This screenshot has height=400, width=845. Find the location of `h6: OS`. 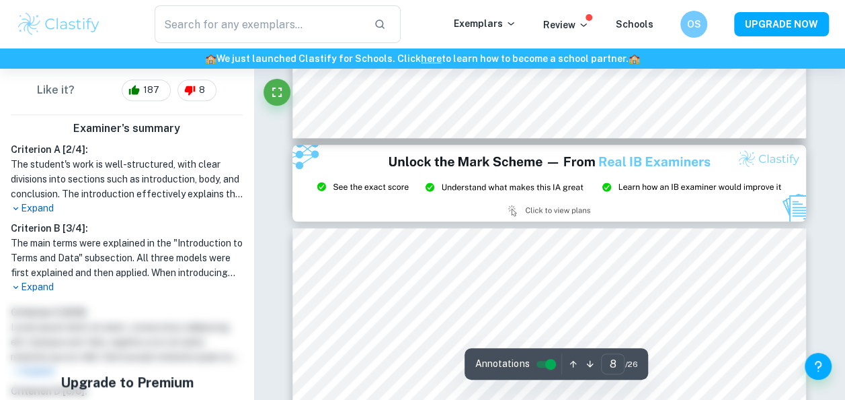

h6: OS is located at coordinates (694, 24).